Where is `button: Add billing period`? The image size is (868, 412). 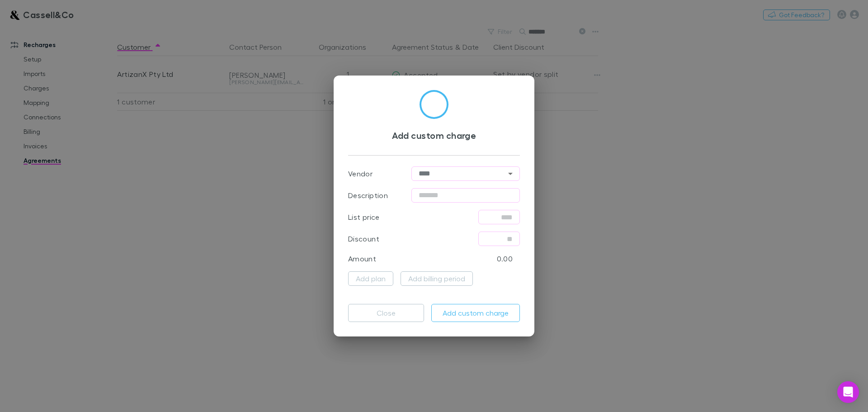 button: Add billing period is located at coordinates (437, 278).